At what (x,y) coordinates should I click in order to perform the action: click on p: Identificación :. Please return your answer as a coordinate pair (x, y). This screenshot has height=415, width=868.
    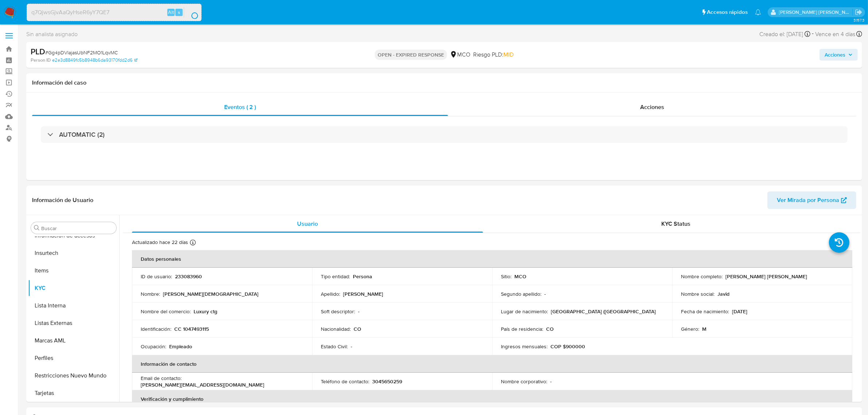
    Looking at the image, I should click on (156, 329).